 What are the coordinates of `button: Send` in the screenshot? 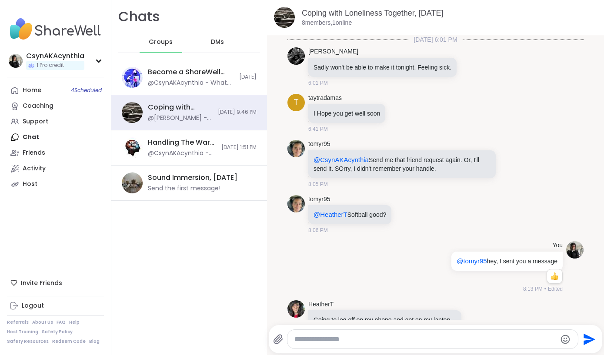 It's located at (588, 339).